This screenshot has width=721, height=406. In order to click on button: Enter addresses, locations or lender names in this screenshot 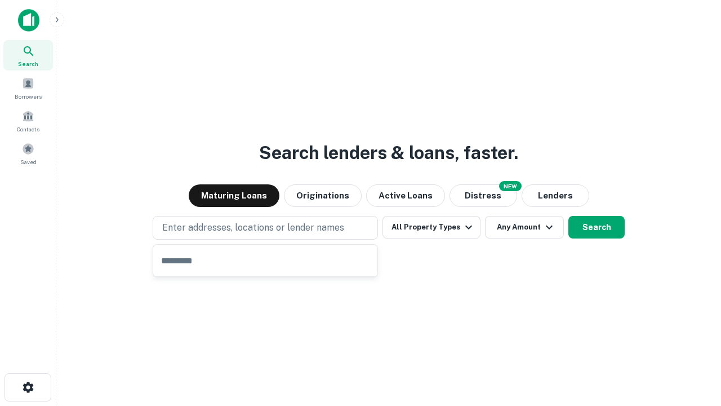, I will do `click(265, 228)`.